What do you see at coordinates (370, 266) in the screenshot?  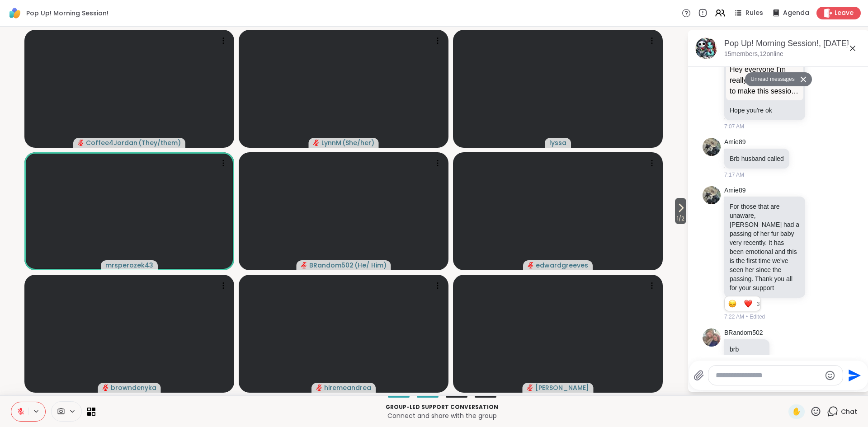 I see `span: ( He/ Him )` at bounding box center [370, 266].